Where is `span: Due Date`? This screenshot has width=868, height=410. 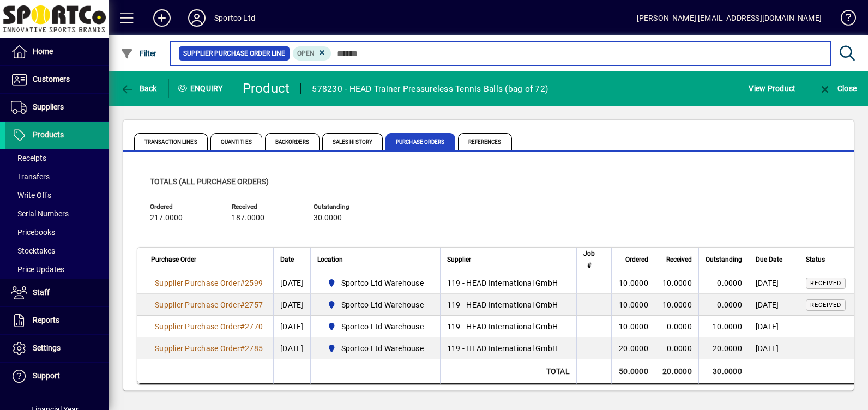
span: Due Date is located at coordinates (769, 260).